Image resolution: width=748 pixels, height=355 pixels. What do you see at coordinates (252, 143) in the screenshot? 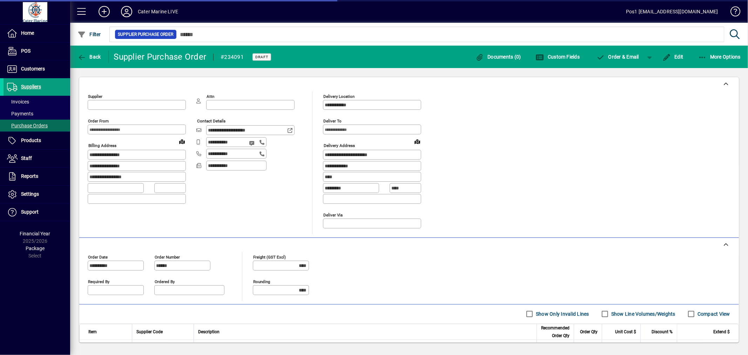
I see `button: Send SMS` at bounding box center [252, 143].